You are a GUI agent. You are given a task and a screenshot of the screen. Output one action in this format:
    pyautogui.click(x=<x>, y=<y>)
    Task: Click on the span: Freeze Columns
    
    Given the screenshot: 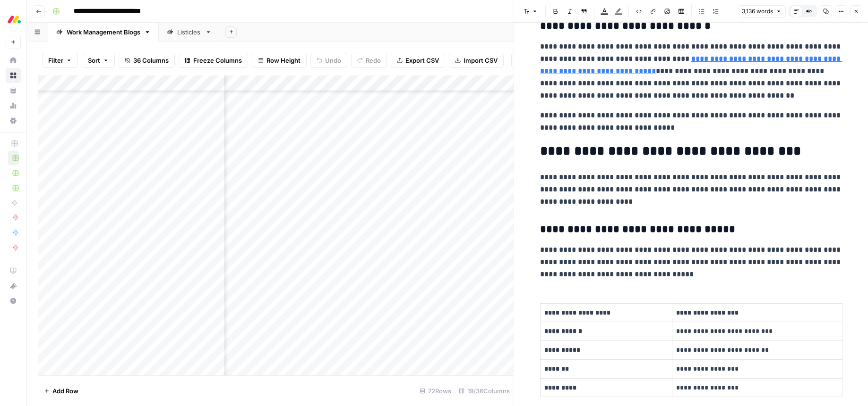 What is the action you would take?
    pyautogui.click(x=217, y=60)
    